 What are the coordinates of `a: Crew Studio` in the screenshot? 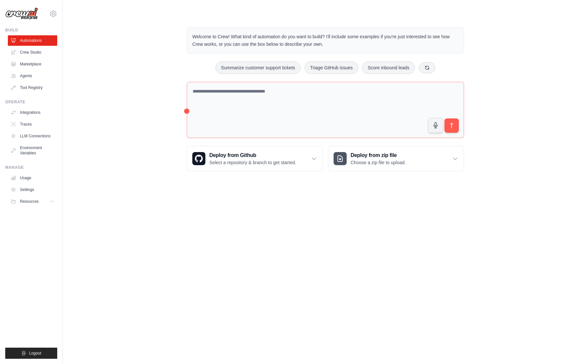 It's located at (33, 52).